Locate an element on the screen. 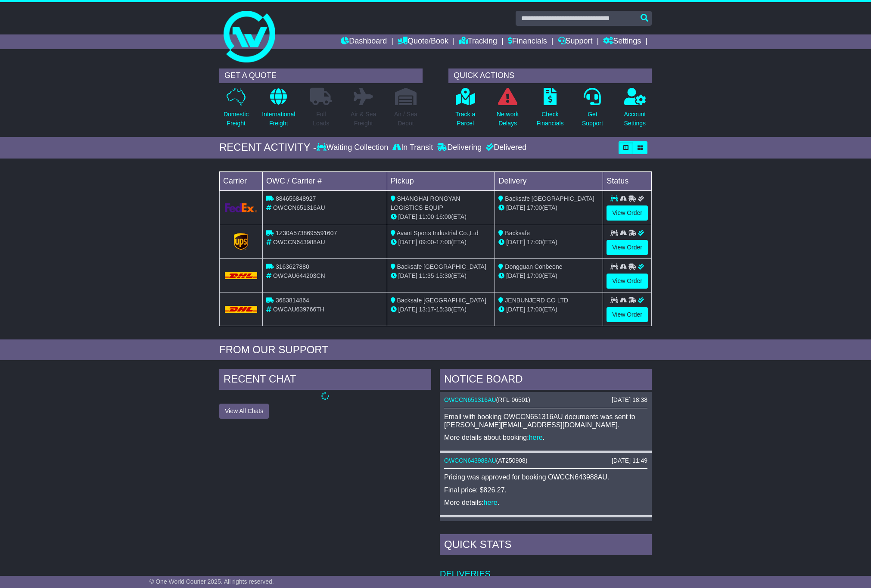 The height and width of the screenshot is (588, 871). p: Get Support is located at coordinates (593, 118).